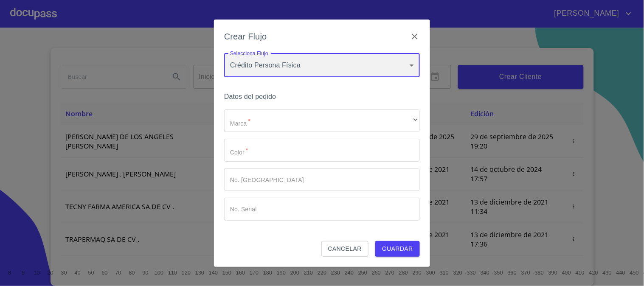 This screenshot has width=644, height=286. What do you see at coordinates (345, 249) in the screenshot?
I see `button: Cancelar` at bounding box center [345, 249].